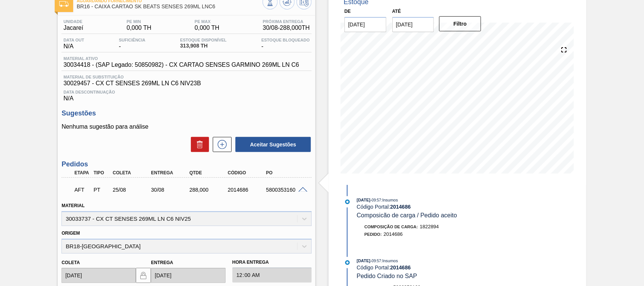  What do you see at coordinates (144, 276) in the screenshot?
I see `button: locked` at bounding box center [144, 276].